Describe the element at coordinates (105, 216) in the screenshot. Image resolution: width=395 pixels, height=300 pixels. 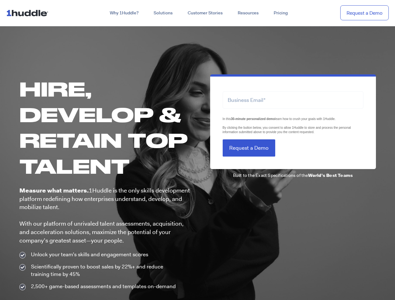
I see `p: 1Huddle is the only skills development platform redefining how enterprises understand, develop, a...` at that location.